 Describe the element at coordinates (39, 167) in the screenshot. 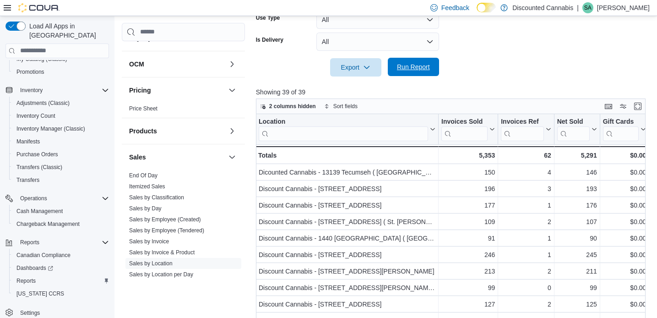

I see `span: Transfers (Classic)` at that location.